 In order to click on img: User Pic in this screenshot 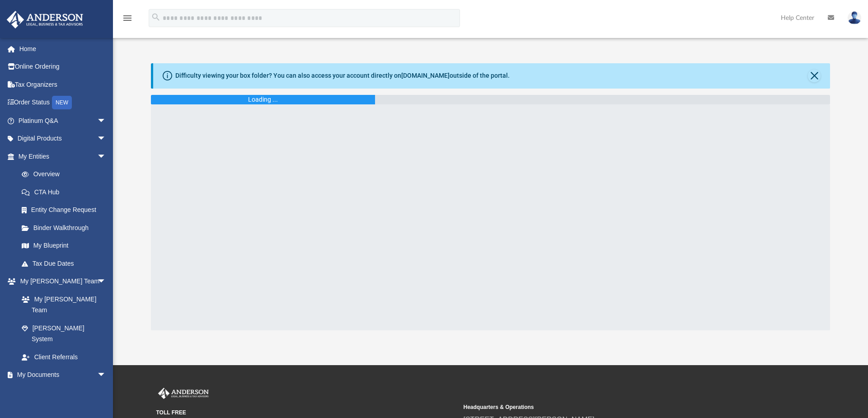, I will do `click(854, 17)`.